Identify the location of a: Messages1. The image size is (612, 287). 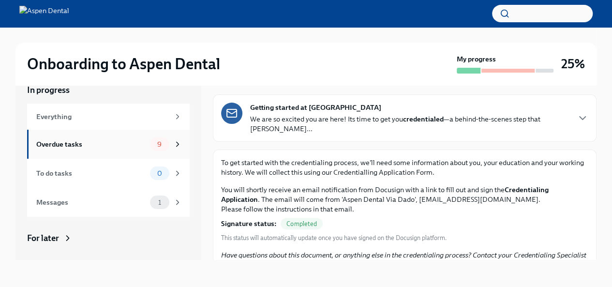
(108, 202).